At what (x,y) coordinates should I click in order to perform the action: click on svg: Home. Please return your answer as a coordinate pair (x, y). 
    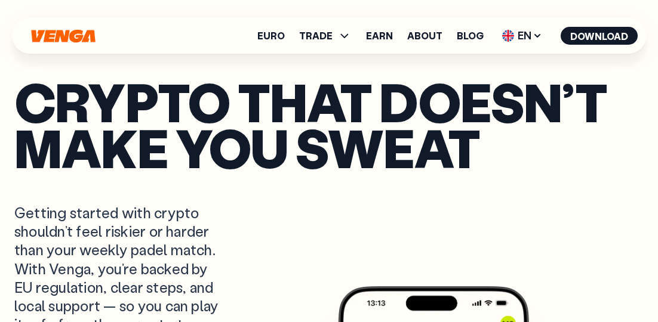
    Looking at the image, I should click on (63, 36).